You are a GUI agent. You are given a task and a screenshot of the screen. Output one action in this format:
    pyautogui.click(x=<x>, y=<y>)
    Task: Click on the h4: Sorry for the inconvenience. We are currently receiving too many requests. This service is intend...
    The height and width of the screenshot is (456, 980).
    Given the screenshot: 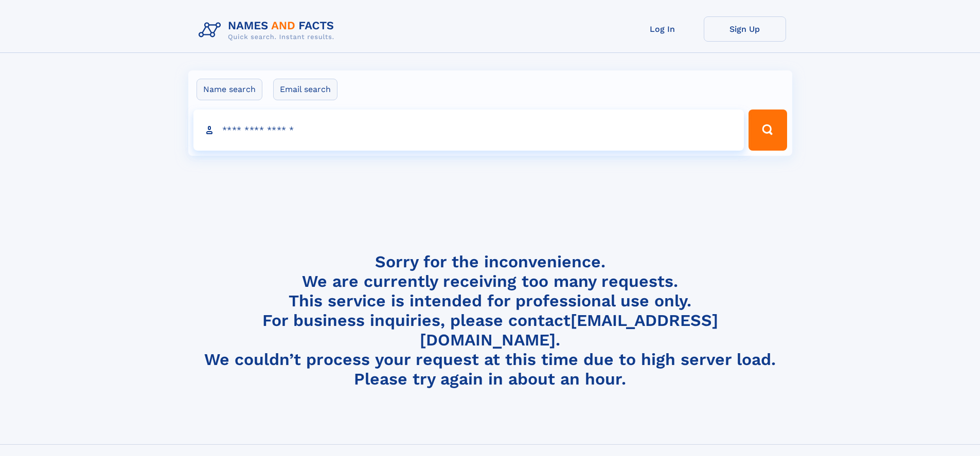 What is the action you would take?
    pyautogui.click(x=490, y=320)
    